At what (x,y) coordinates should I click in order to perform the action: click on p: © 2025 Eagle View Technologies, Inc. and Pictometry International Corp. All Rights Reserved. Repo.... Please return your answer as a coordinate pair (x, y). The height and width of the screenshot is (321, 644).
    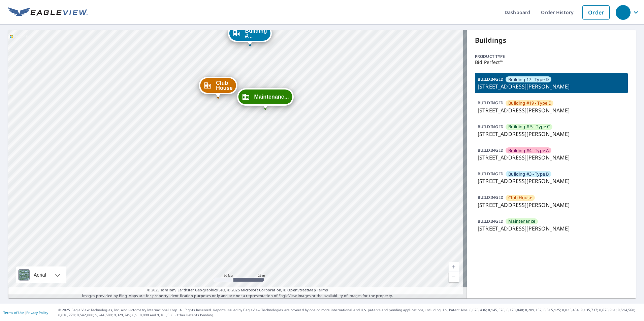
    Looking at the image, I should click on (349, 313).